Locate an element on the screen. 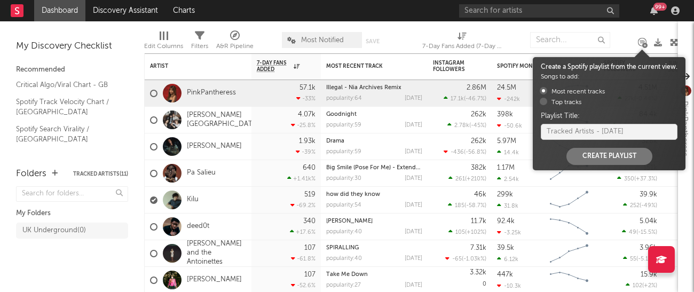 The image size is (694, 292). div: 92.4k is located at coordinates (505, 221).